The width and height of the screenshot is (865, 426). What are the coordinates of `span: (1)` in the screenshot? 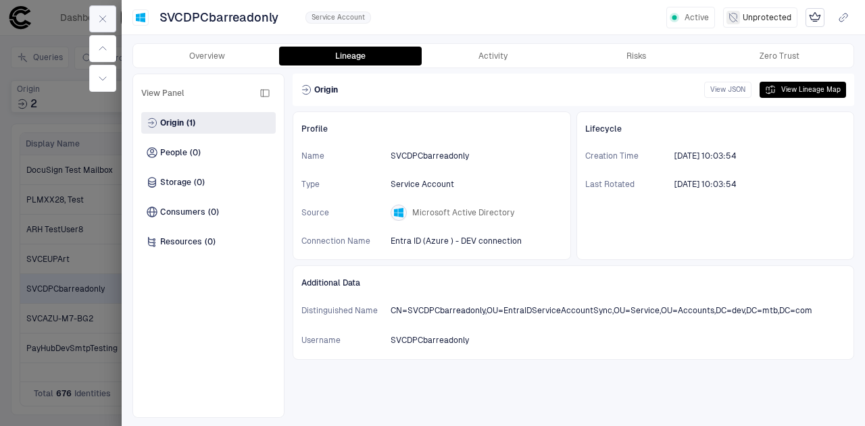 It's located at (190, 123).